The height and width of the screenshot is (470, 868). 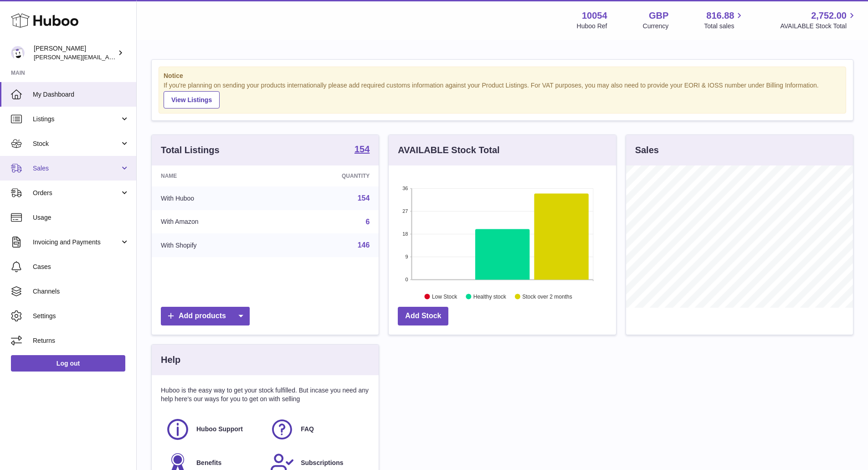 I want to click on span: My Dashboard, so click(x=81, y=94).